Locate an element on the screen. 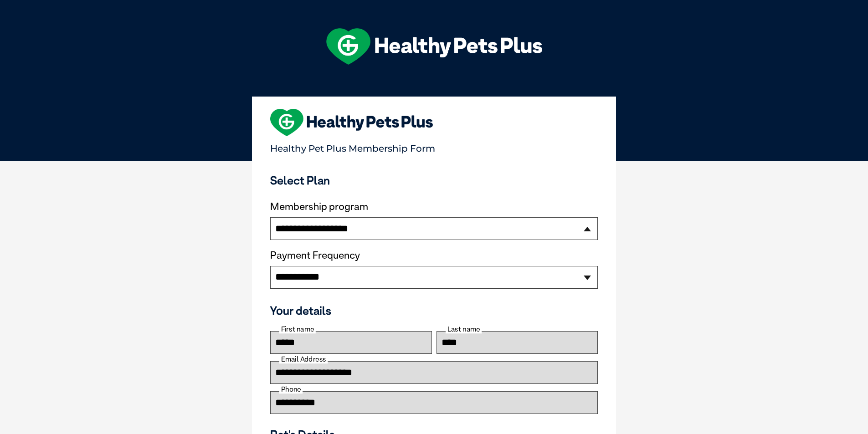 The height and width of the screenshot is (434, 868). h3: Select Plan is located at coordinates (434, 180).